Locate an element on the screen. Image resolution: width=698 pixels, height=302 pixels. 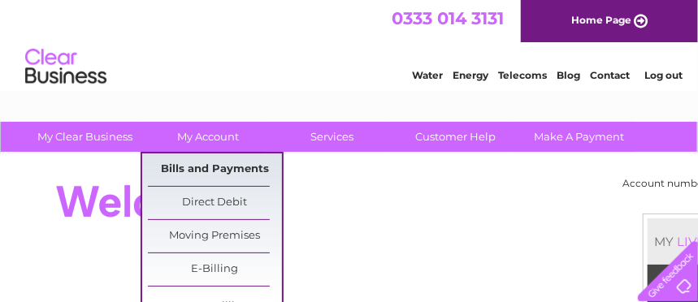
a: Telecoms is located at coordinates (523, 75).